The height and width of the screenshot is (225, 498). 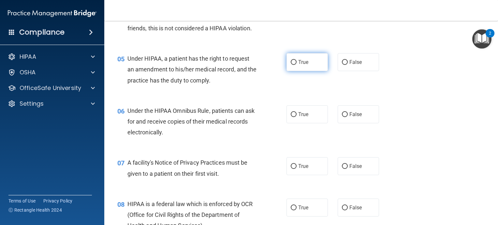 What do you see at coordinates (121, 204) in the screenshot?
I see `span: 08` at bounding box center [121, 204].